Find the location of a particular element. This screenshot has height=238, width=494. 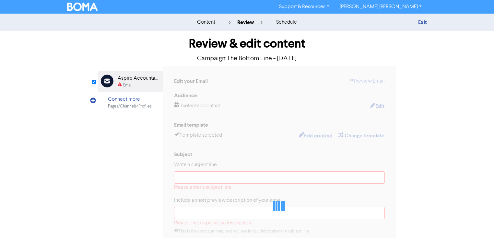

div: Pages/Channels/Profiles is located at coordinates (130, 106).